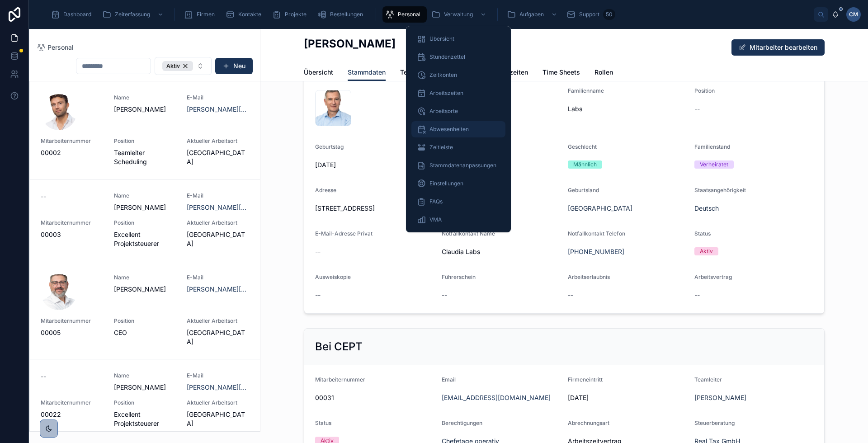  Describe the element at coordinates (459, 166) in the screenshot. I see `a: Stammdatenanpassungen` at that location.